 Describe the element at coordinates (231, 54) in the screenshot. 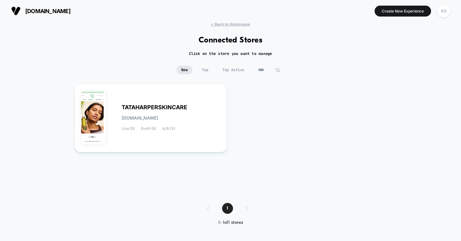

I see `h2: Click on the store you want to manage` at that location.